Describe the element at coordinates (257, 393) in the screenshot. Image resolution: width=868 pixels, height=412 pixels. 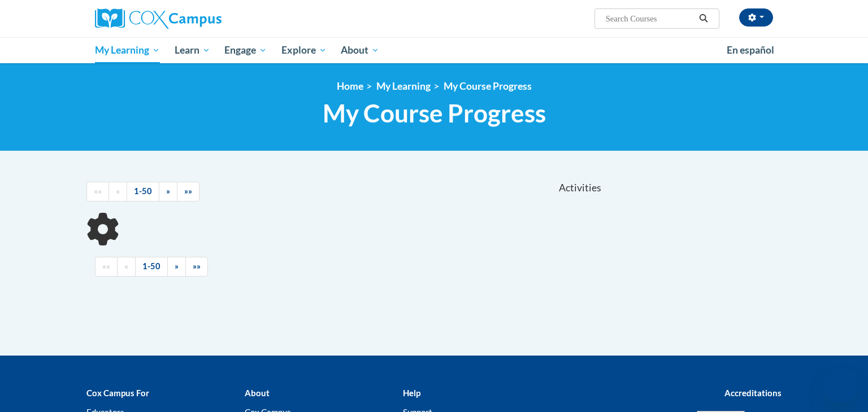
I see `b: About` at that location.